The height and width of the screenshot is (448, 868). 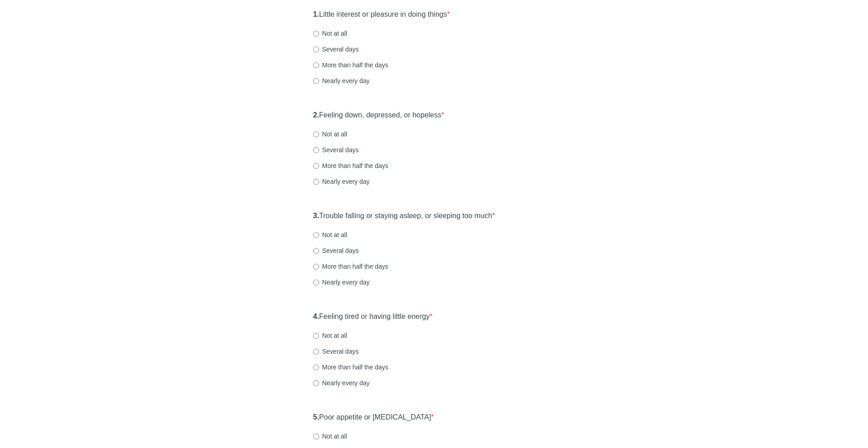 I want to click on label: Feeling tired or having little energy, so click(x=373, y=316).